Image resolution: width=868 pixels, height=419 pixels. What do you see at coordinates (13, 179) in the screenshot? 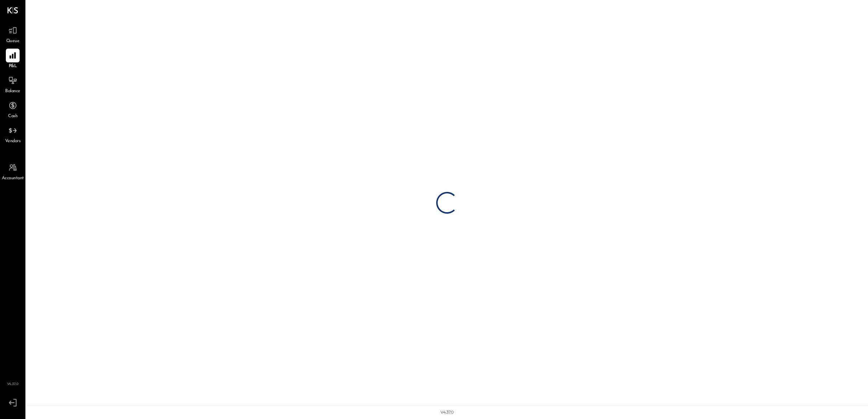
I see `span: Accountant` at bounding box center [13, 179].